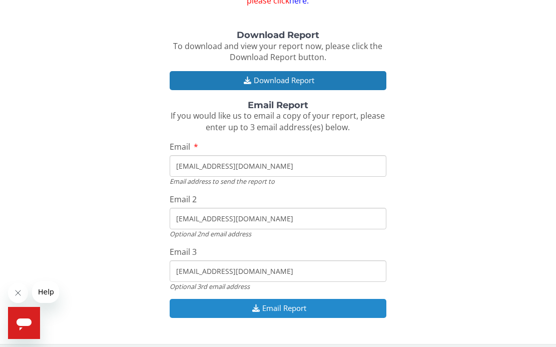 The image size is (556, 347). Describe the element at coordinates (278, 286) in the screenshot. I see `div: Optional 3rd email address` at that location.